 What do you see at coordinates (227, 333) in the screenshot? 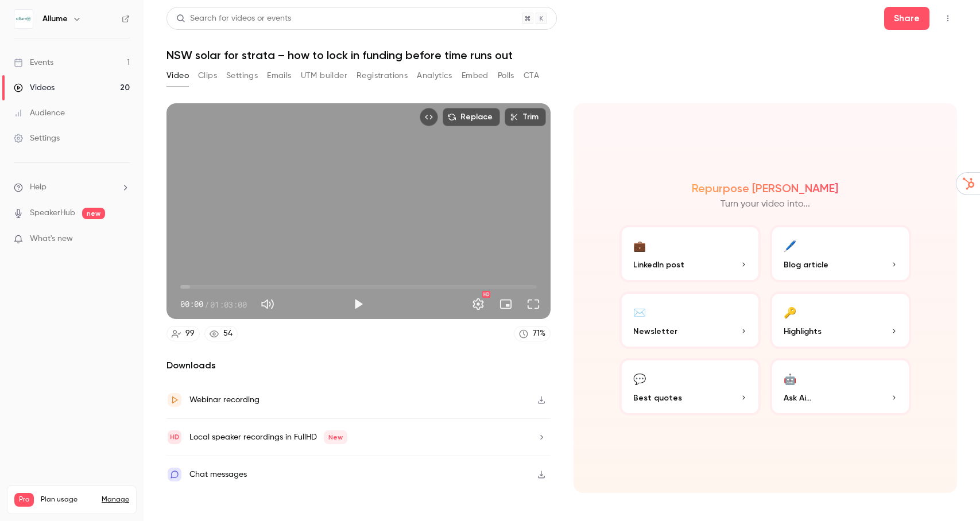
I see `div: 54` at bounding box center [227, 333].